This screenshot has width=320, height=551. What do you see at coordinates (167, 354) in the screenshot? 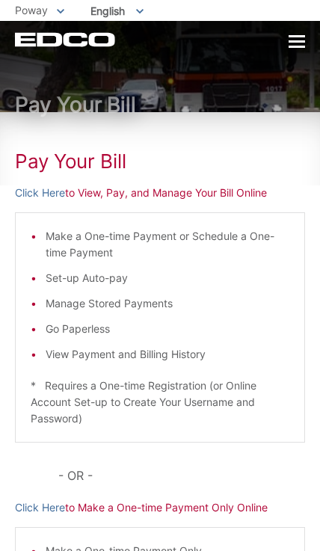
I see `li: View Payment and Billing History` at bounding box center [167, 354].